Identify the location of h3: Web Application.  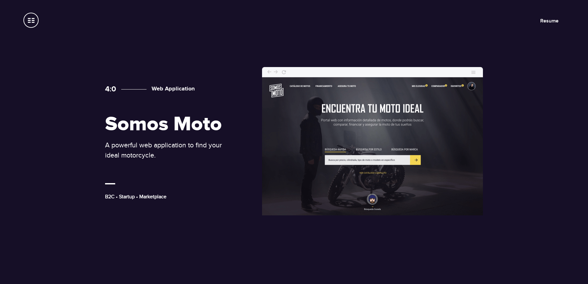
(158, 89).